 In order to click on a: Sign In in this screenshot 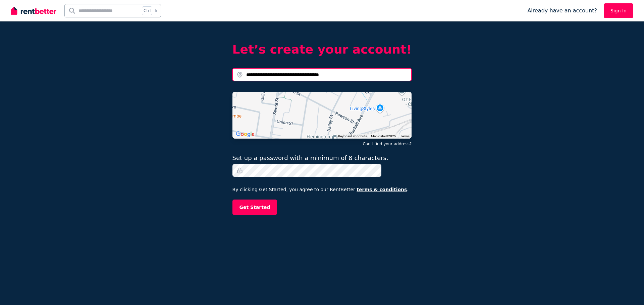, I will do `click(619, 11)`.